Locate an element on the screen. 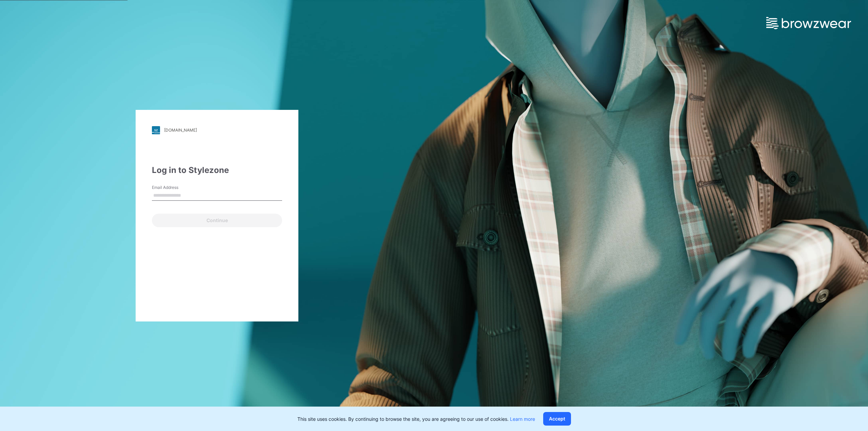 Image resolution: width=868 pixels, height=431 pixels. label: Email Address is located at coordinates (175, 188).